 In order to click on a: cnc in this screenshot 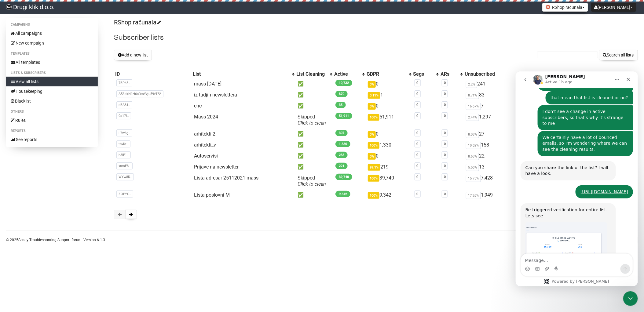, I will do `click(198, 106)`.